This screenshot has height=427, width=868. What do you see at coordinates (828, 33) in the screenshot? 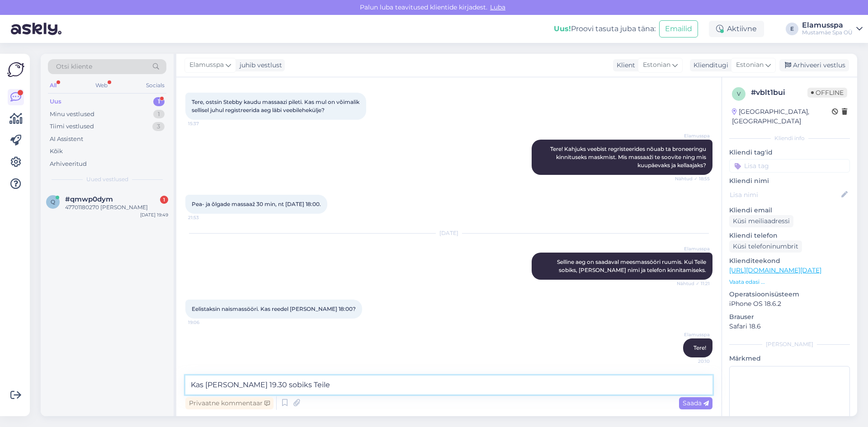
I see `div: Mustamäe Spa OÜ` at bounding box center [828, 33].